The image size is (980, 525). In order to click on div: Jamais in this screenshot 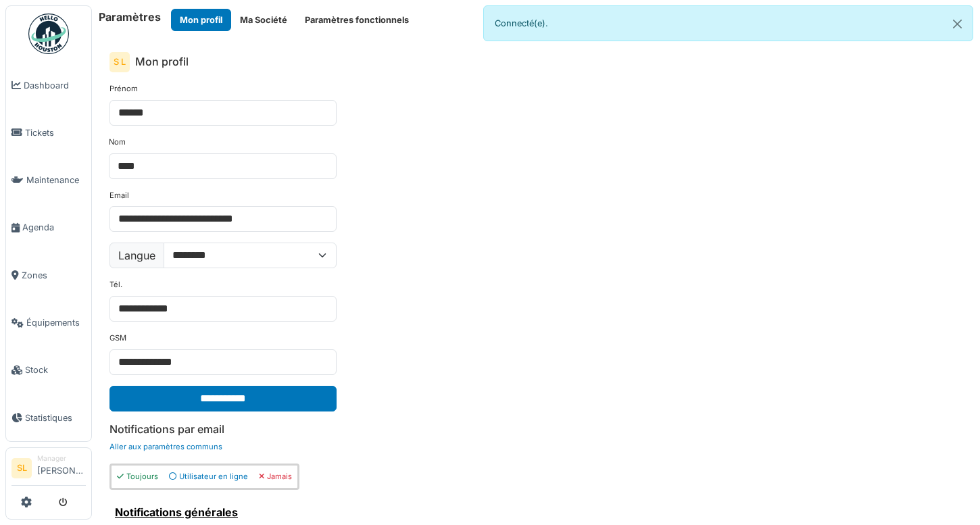, I will do `click(275, 476)`.